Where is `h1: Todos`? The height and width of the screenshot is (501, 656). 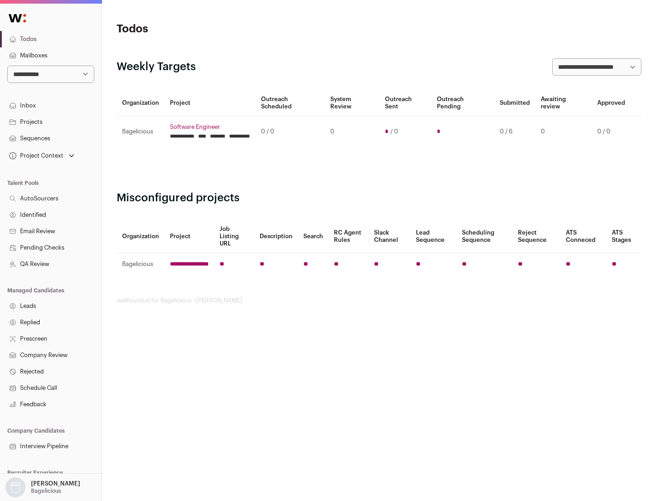
h1: Todos is located at coordinates (204, 29).